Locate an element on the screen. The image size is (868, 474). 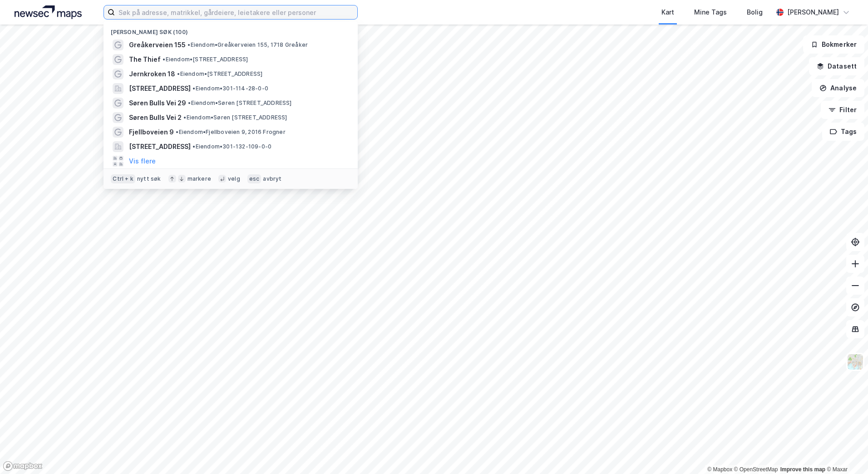
div: Ctrl + k is located at coordinates (123, 179).